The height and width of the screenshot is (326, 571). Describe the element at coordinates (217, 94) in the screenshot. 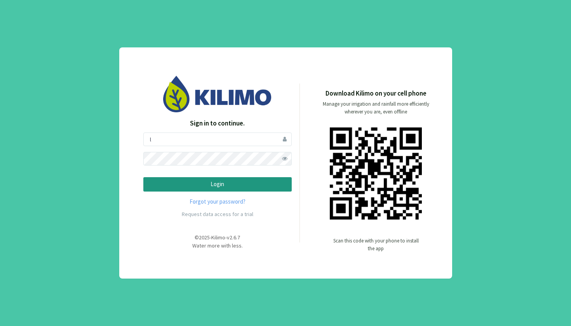

I see `img: Image` at that location.